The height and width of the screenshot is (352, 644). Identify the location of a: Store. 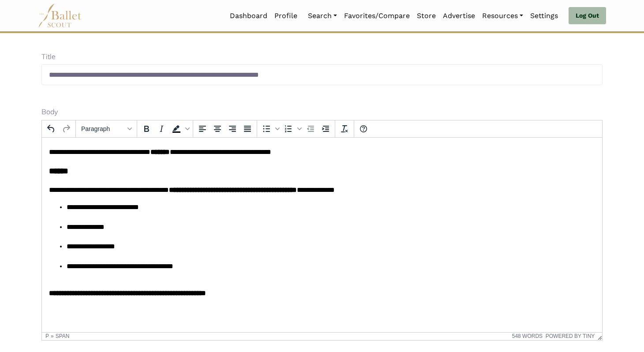
(426, 16).